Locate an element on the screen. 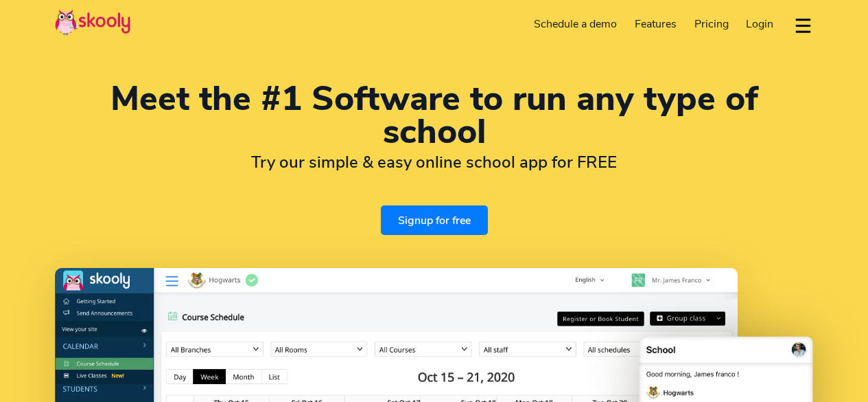 Image resolution: width=868 pixels, height=402 pixels. a: Schedule a demo is located at coordinates (575, 24).